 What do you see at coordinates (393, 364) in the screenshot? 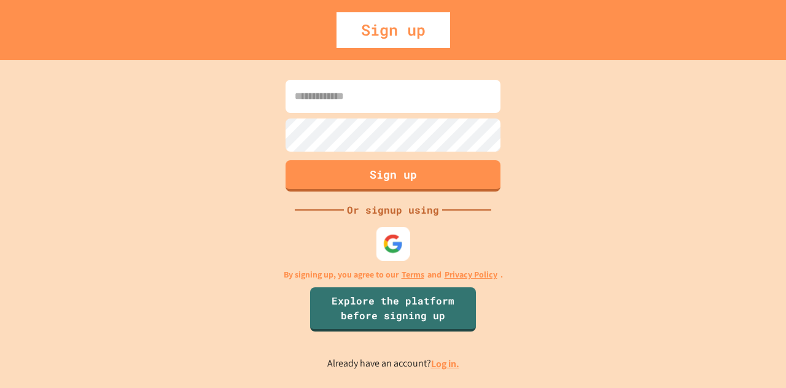
I see `p: Already have an account?` at bounding box center [393, 364].